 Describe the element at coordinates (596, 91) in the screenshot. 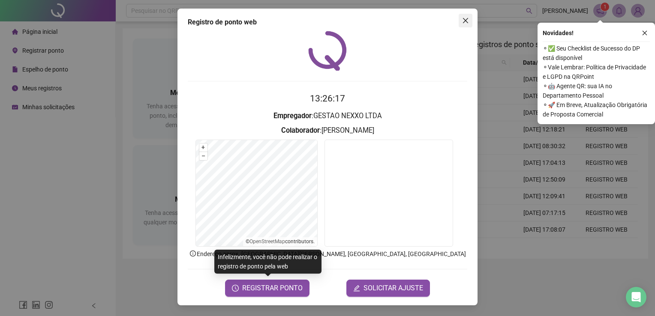

I see `span: ⚬ 🤖 Agente QR: sua IA no Departamento Pessoal` at that location.